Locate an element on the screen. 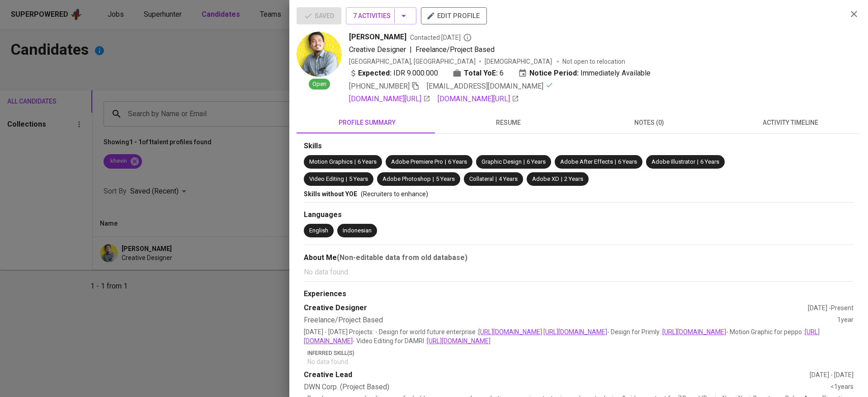 This screenshot has width=868, height=397. span: Adobe Premiere Pro is located at coordinates (417, 161).